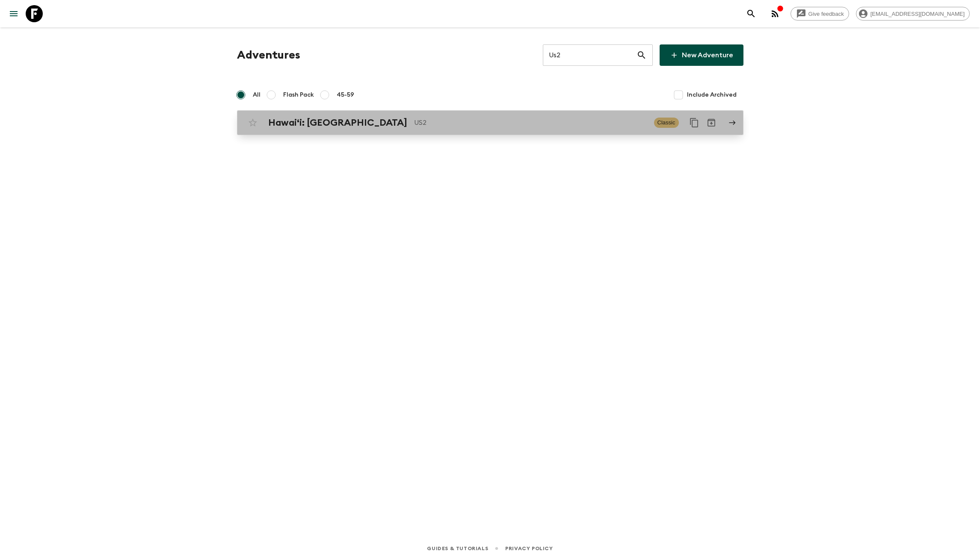 Image resolution: width=980 pixels, height=560 pixels. What do you see at coordinates (712, 95) in the screenshot?
I see `span: Include Archived` at bounding box center [712, 95].